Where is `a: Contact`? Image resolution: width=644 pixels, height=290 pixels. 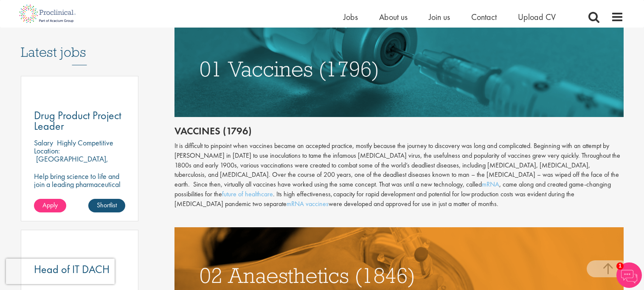
a: Contact is located at coordinates (484, 17).